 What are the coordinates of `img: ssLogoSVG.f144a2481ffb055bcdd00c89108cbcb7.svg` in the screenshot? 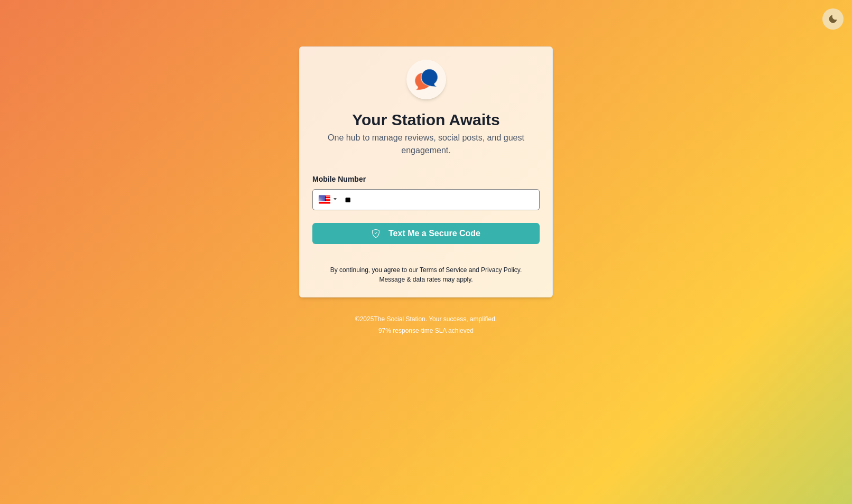 It's located at (426, 80).